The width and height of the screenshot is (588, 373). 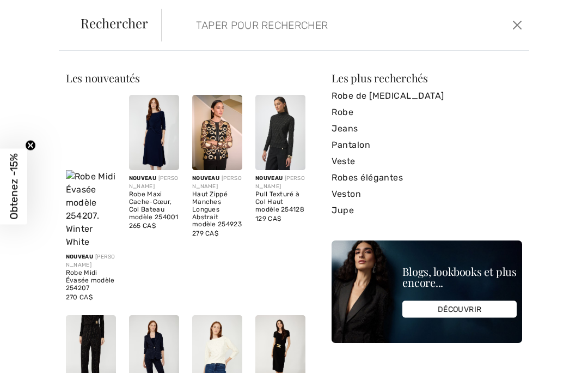 I want to click on a: Robes élégantes, so click(x=427, y=178).